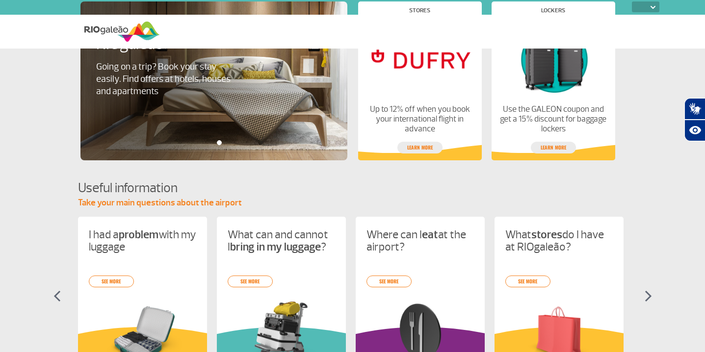  What do you see at coordinates (419, 59) in the screenshot?
I see `img: Stores` at bounding box center [419, 59].